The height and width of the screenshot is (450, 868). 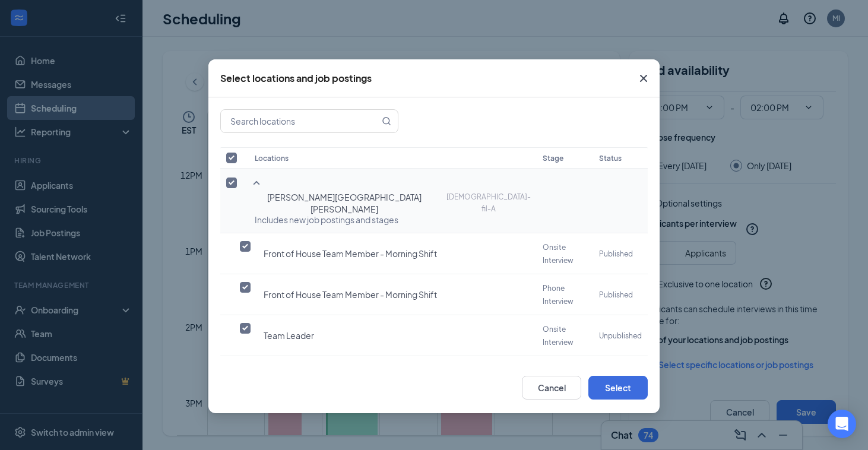 What do you see at coordinates (620, 336) in the screenshot?
I see `span: Unpublished` at bounding box center [620, 336].